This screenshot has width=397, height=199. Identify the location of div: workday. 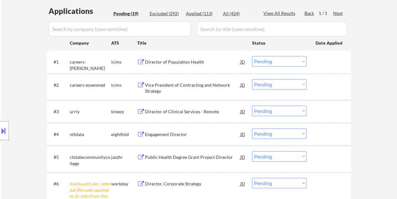
(124, 184).